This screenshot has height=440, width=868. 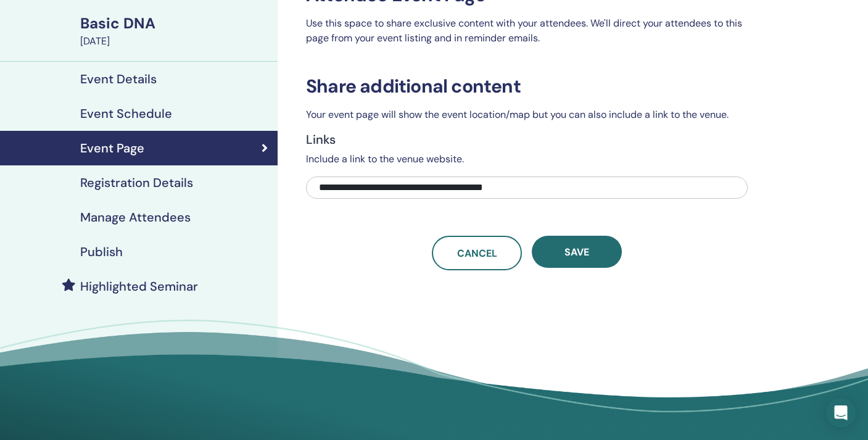 I want to click on p: Your event page will show the event location/map but you can also include a link to the venue., so click(x=527, y=115).